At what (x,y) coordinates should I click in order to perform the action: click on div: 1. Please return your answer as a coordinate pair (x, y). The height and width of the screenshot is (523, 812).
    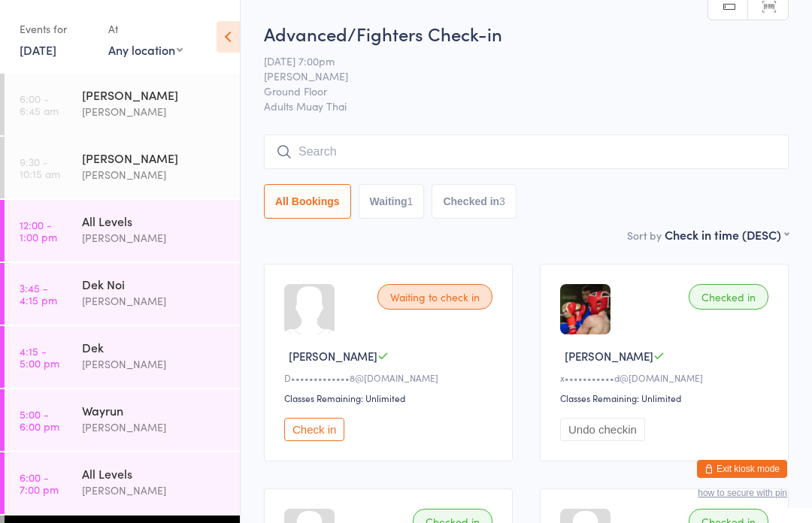
    Looking at the image, I should click on (411, 201).